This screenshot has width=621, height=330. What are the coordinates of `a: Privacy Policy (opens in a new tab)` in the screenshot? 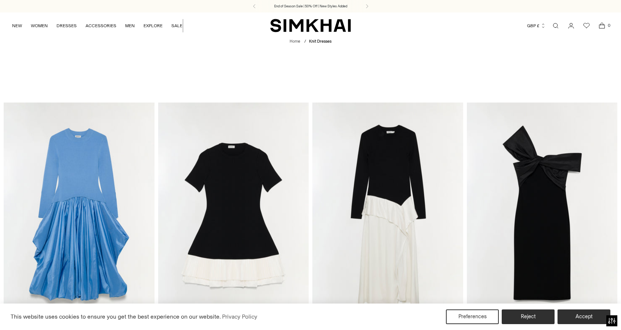 It's located at (240, 316).